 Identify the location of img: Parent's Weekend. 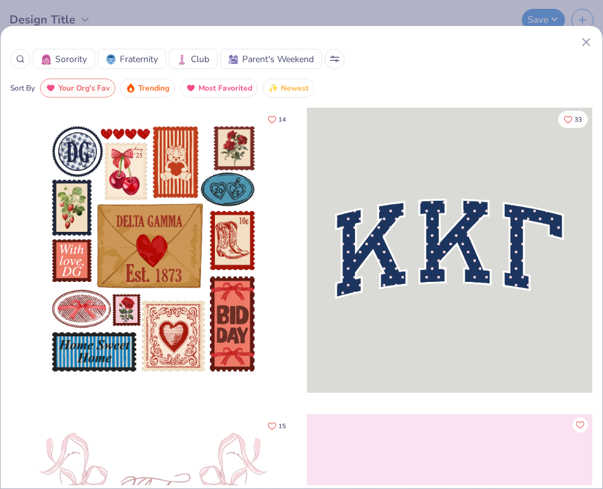
(233, 60).